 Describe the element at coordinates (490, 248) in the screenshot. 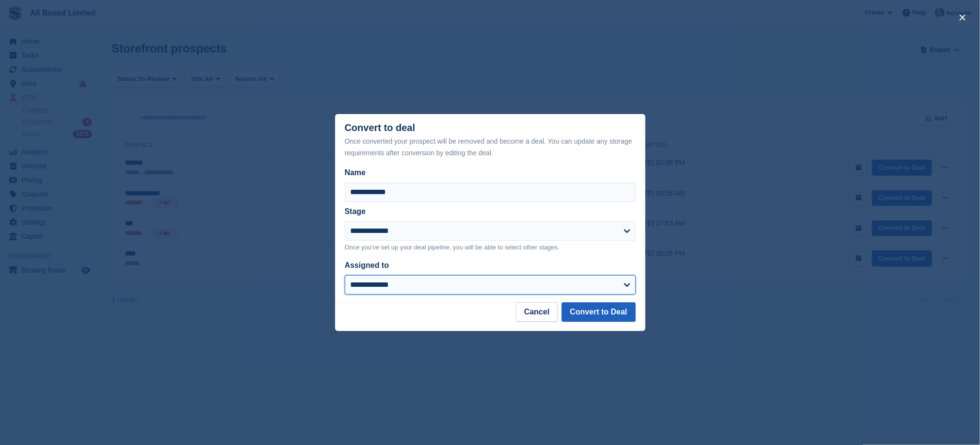

I see `p: Once you've set up your deal pipeline, you will be able to select other stages.` at that location.